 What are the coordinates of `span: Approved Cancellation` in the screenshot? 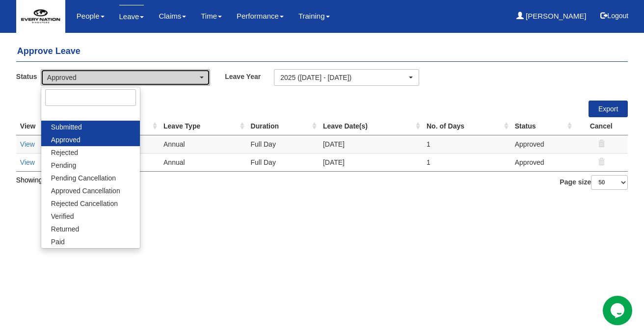 It's located at (85, 191).